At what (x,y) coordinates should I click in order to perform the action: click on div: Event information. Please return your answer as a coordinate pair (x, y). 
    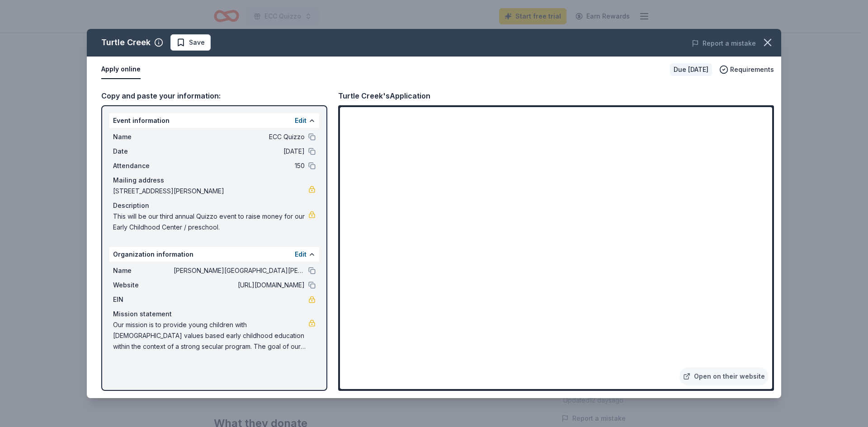
    Looking at the image, I should click on (215, 121).